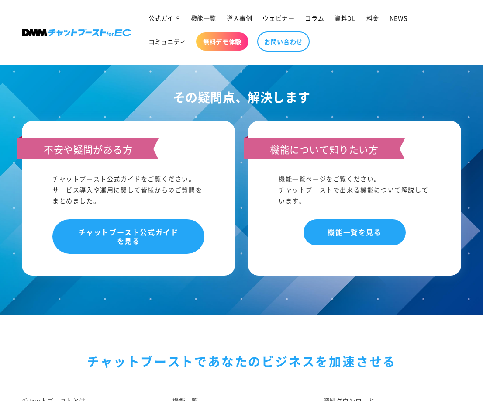  I want to click on span: コラム, so click(315, 18).